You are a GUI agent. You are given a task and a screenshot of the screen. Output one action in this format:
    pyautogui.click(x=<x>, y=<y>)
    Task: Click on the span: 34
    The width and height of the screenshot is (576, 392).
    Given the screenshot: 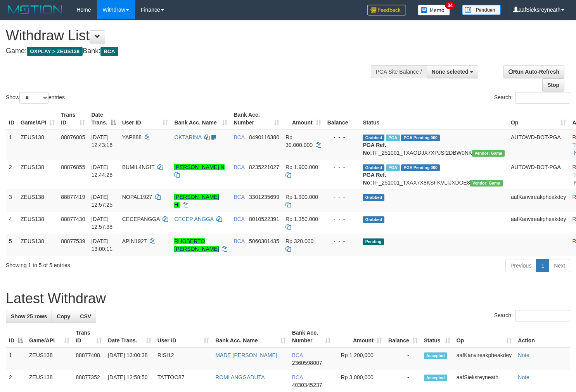 What is the action you would take?
    pyautogui.click(x=450, y=5)
    